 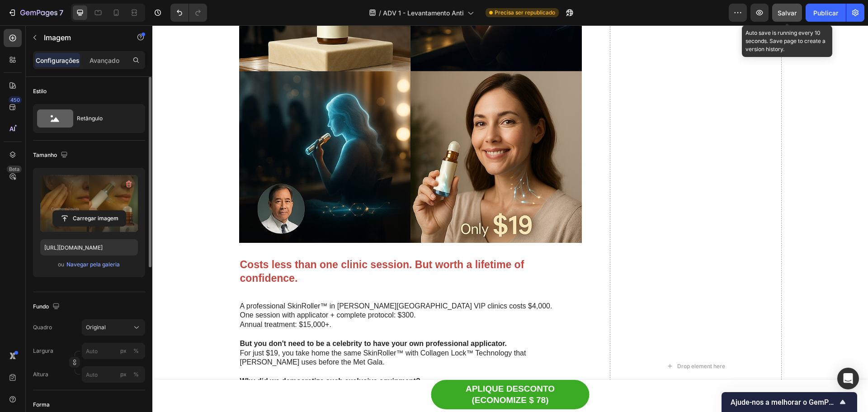 What do you see at coordinates (105, 60) in the screenshot?
I see `font: Avançado` at bounding box center [105, 60].